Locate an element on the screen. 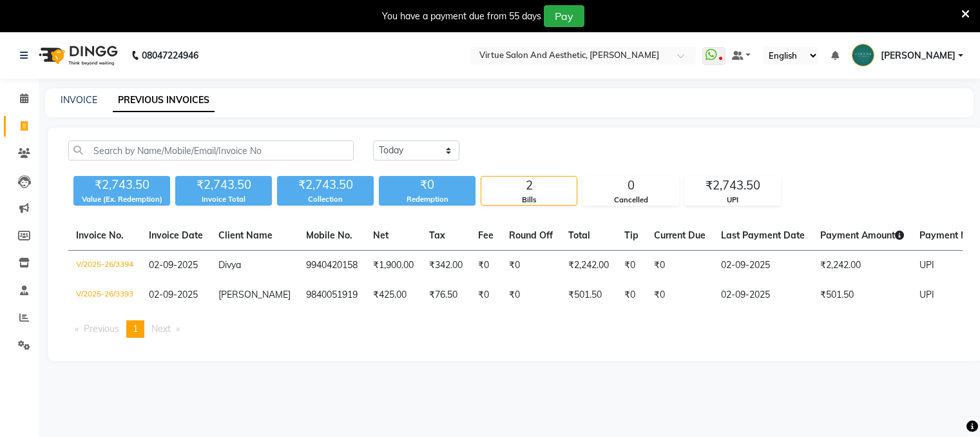 The width and height of the screenshot is (980, 437). div: You have a payment due from 55 days is located at coordinates (461, 16).